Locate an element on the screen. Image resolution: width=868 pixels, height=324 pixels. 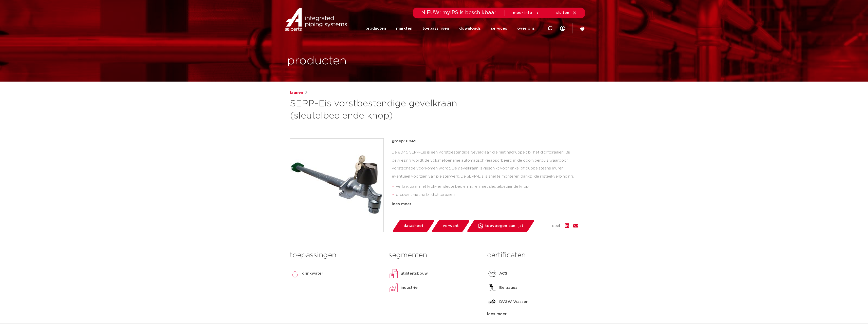
img: ACS is located at coordinates (492, 274).